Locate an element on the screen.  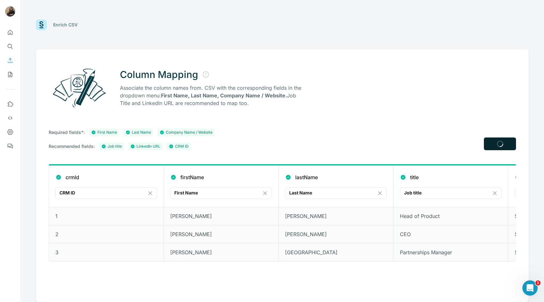
button: Feedback is located at coordinates (10, 146).